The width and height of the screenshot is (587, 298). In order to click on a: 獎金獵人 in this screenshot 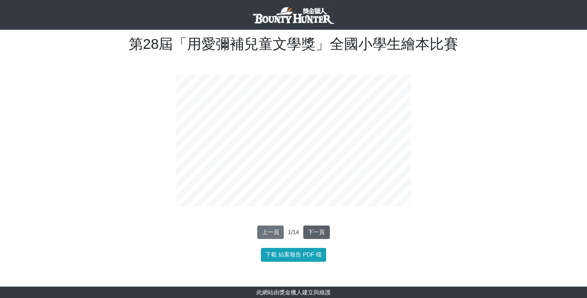, I will do `click(291, 293)`.